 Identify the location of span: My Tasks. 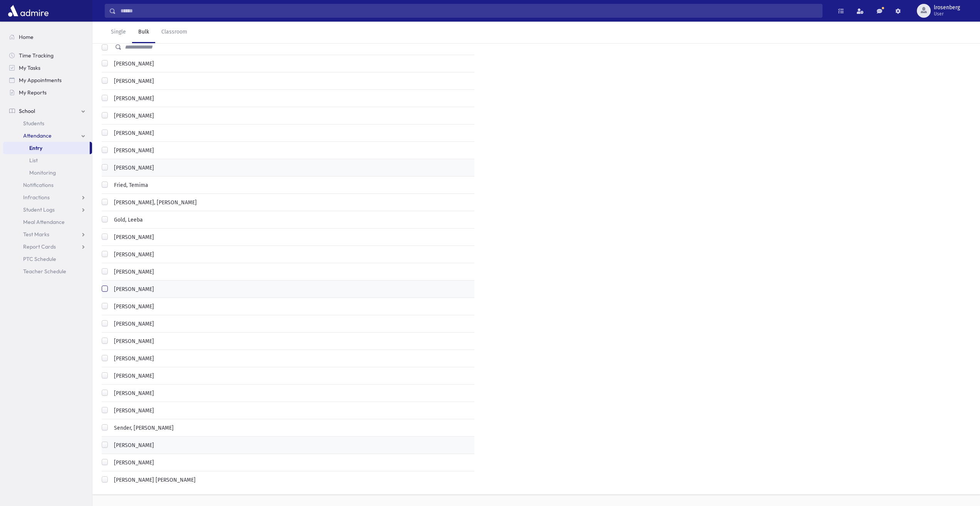
(29, 68).